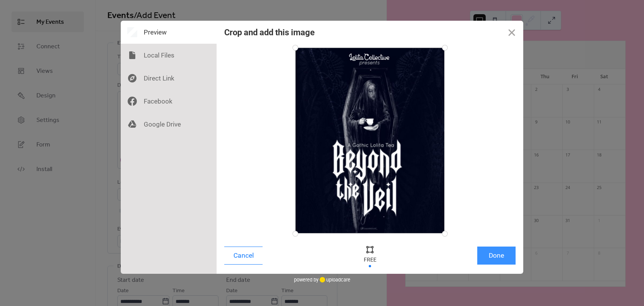 The image size is (644, 306). Describe the element at coordinates (169, 101) in the screenshot. I see `div: Facebook` at that location.